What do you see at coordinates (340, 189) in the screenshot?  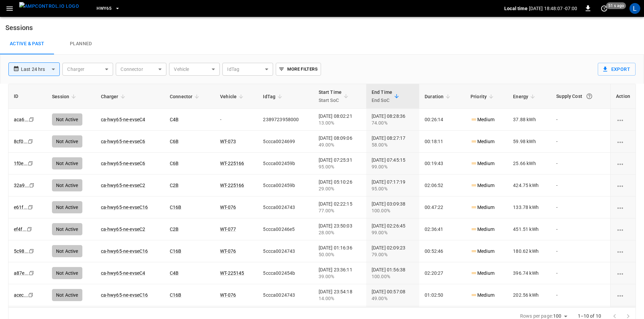 I see `div: 29.00%` at bounding box center [340, 189].